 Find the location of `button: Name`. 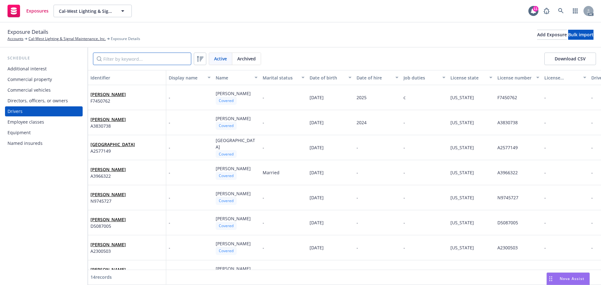

button: Name is located at coordinates (237, 78).